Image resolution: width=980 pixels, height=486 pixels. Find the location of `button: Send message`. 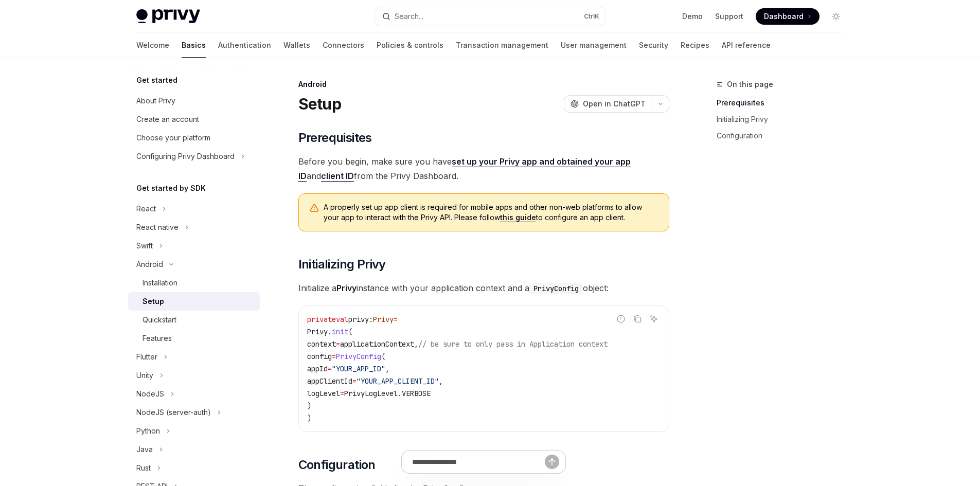

button: Send message is located at coordinates (552, 461).